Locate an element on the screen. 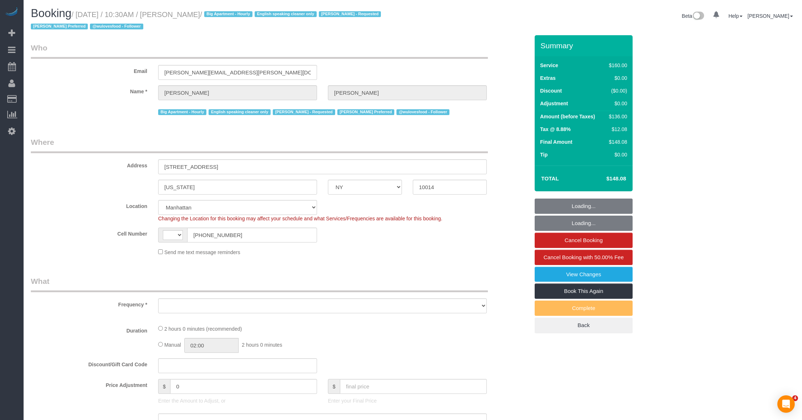 This screenshot has height=420, width=802. input: final price is located at coordinates (413, 386).